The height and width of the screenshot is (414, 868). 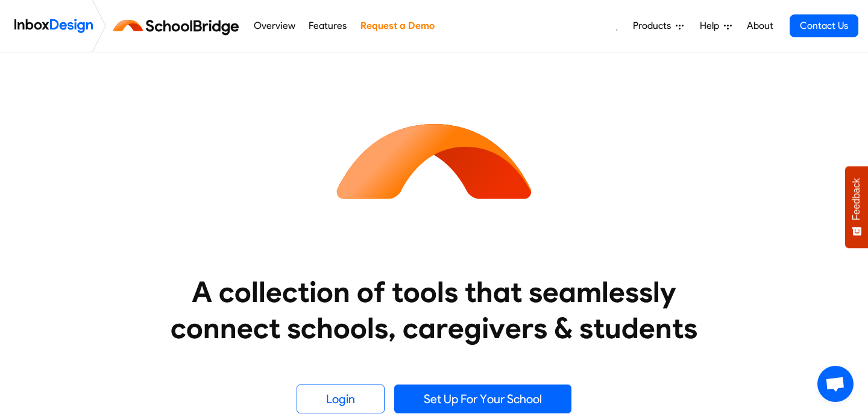 What do you see at coordinates (328, 26) in the screenshot?
I see `a: Features` at bounding box center [328, 26].